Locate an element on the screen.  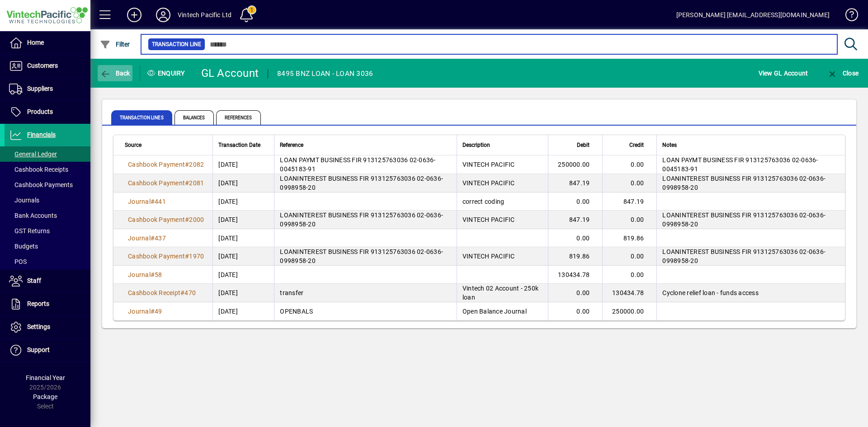
div: Notes is located at coordinates (747, 145).